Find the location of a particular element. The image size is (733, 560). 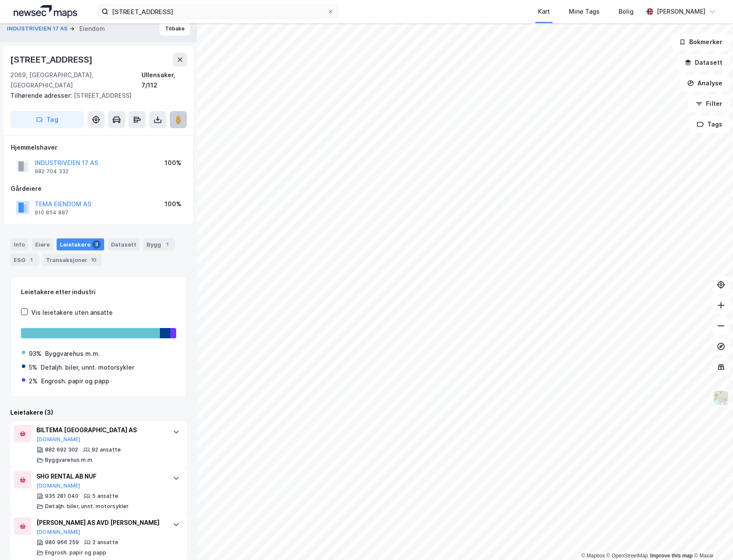

button: Tags is located at coordinates (709, 124).